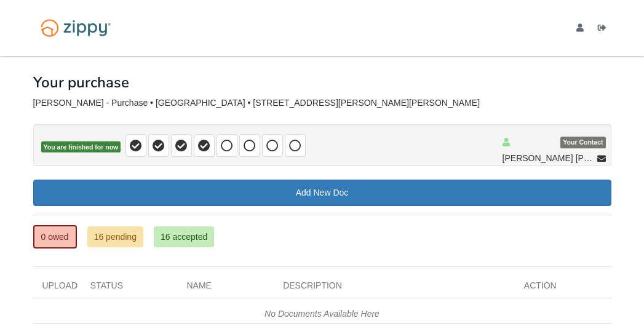 This screenshot has width=644, height=334. What do you see at coordinates (81, 83) in the screenshot?
I see `h1: Your purchase` at bounding box center [81, 83].